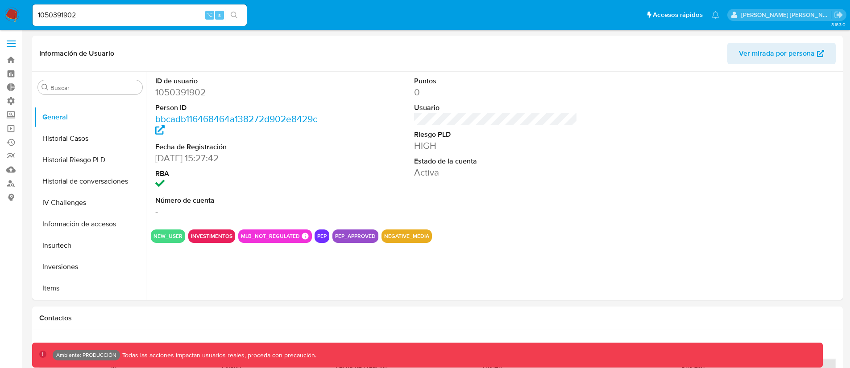 The image size is (850, 368). What do you see at coordinates (496, 146) in the screenshot?
I see `dd: HIGH` at bounding box center [496, 146].